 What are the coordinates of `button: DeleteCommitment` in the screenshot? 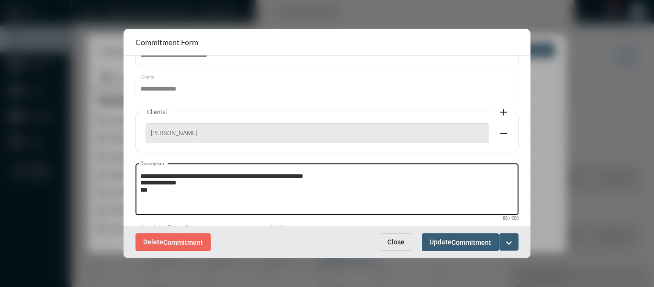 It's located at (173, 242).